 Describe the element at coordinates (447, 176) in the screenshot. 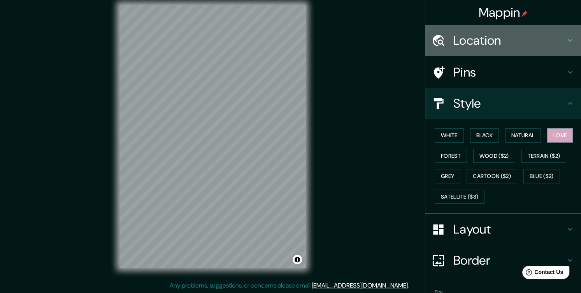

I see `button: Grey` at that location.